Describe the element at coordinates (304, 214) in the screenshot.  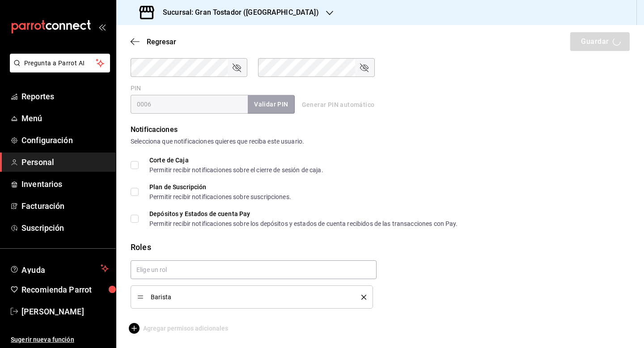
I see `div: Depósitos y Estados de cuenta Pay` at that location.